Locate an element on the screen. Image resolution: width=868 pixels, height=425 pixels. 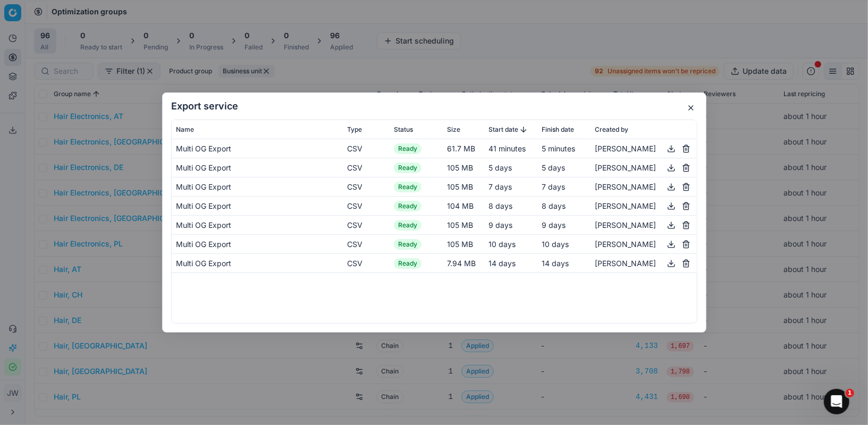
div: 104 MB is located at coordinates (463, 206).